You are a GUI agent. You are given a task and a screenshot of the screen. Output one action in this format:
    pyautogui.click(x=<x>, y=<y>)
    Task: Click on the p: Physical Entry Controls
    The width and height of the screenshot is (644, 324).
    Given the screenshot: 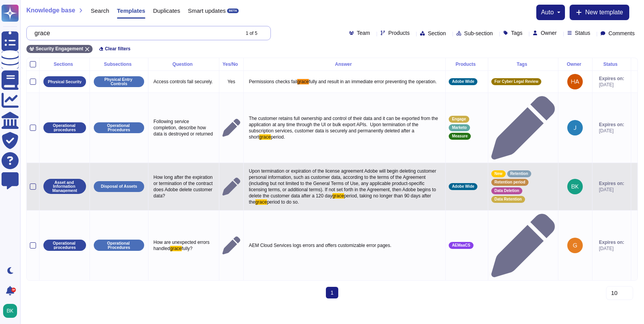 What is the action you would take?
    pyautogui.click(x=119, y=81)
    